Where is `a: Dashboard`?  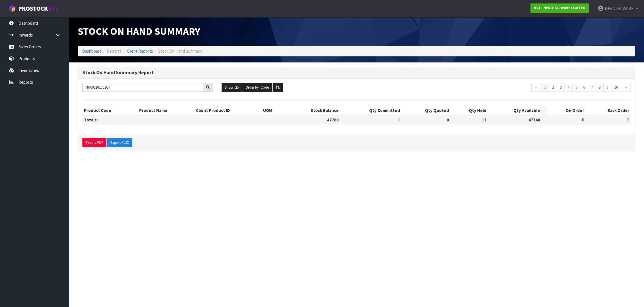
a: Dashboard is located at coordinates (92, 51).